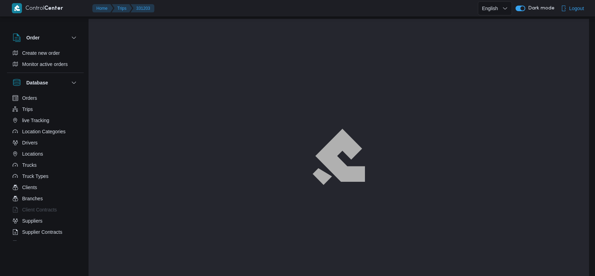 The height and width of the screenshot is (276, 595). Describe the element at coordinates (45, 210) in the screenshot. I see `button: Client Contracts` at that location.